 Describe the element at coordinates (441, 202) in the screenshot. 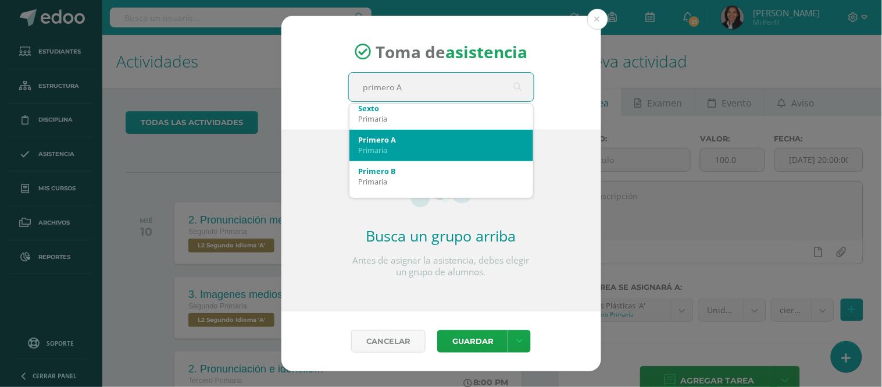

I see `div: Tercero A` at that location.